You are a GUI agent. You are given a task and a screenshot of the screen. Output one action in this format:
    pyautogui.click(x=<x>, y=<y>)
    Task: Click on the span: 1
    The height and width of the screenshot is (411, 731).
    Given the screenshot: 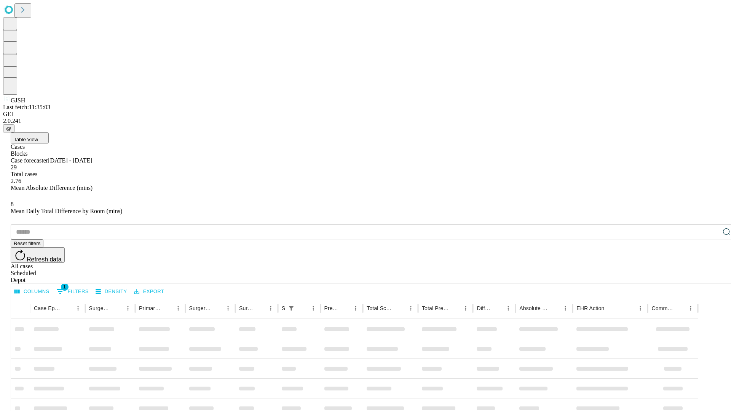 What is the action you would take?
    pyautogui.click(x=65, y=287)
    